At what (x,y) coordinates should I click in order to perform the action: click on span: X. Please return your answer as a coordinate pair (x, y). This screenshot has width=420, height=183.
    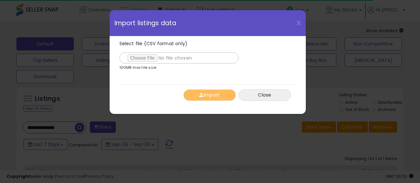
    Looking at the image, I should click on (299, 23).